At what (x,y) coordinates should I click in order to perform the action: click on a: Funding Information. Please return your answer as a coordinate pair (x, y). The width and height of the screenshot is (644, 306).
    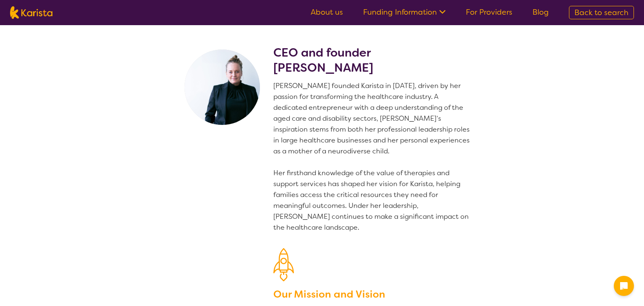
    Looking at the image, I should click on (404, 12).